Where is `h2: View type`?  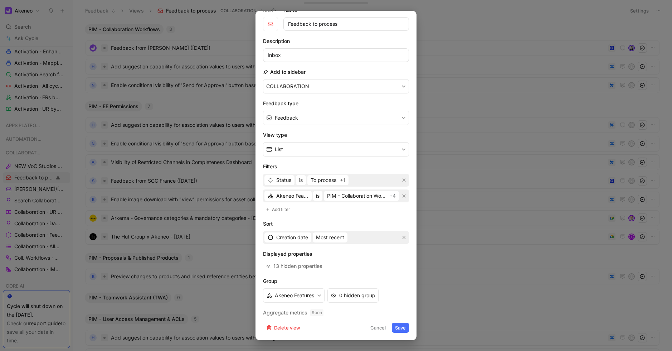 h2: View type is located at coordinates (336, 135).